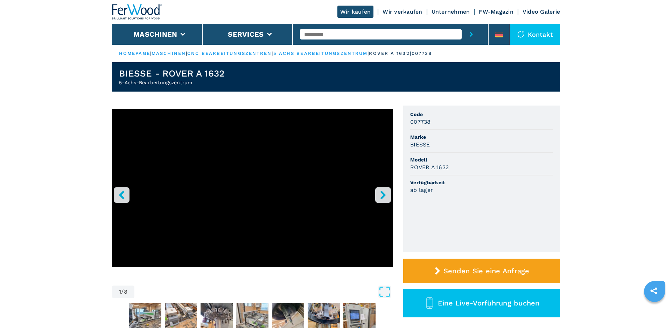  I want to click on a: cnc bearbeitungszentren, so click(229, 53).